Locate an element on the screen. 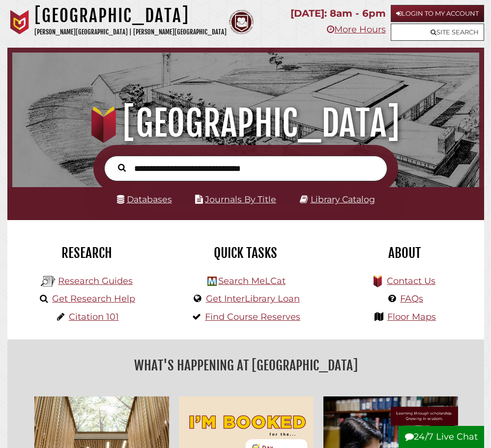  a: More Hours is located at coordinates (357, 29).